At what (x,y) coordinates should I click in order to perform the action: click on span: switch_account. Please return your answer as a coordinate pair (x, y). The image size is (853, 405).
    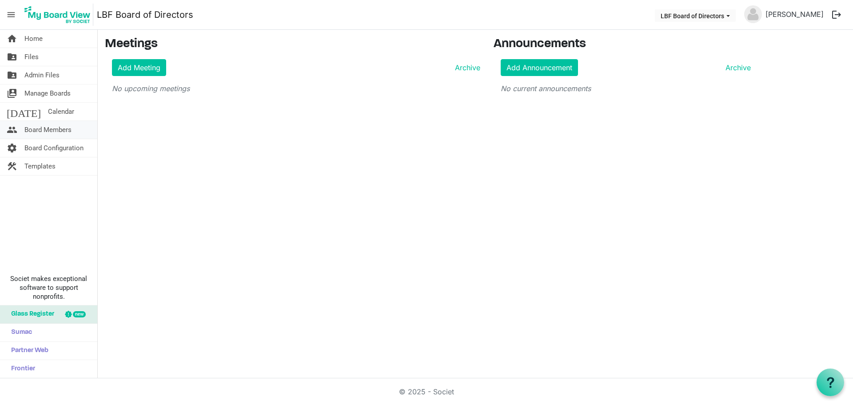
    Looking at the image, I should click on (12, 93).